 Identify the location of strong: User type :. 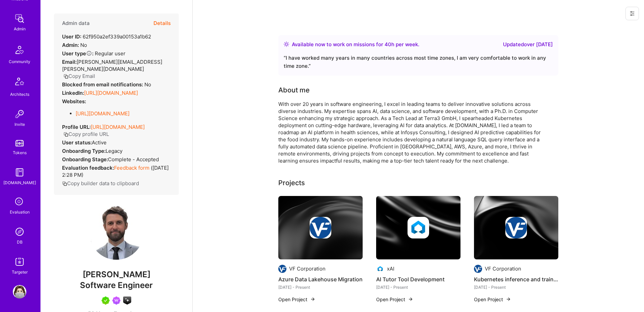
(78, 53).